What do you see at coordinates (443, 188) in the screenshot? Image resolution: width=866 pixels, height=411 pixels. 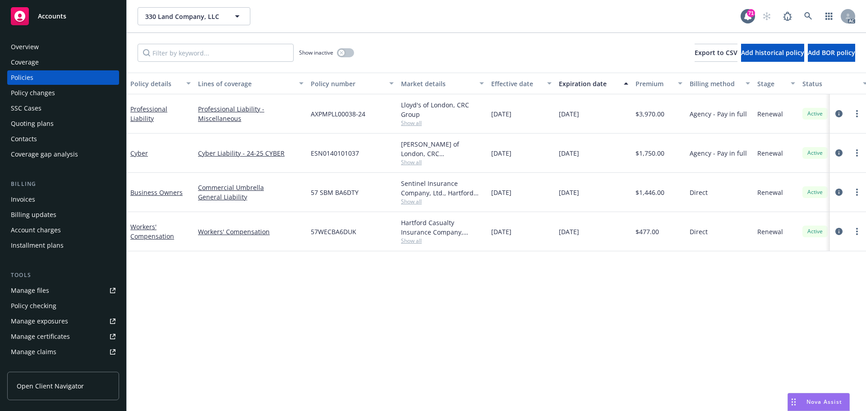 I see `div: Sentinel Insurance Company, Ltd., Hartford Insurance Group` at bounding box center [443, 188].